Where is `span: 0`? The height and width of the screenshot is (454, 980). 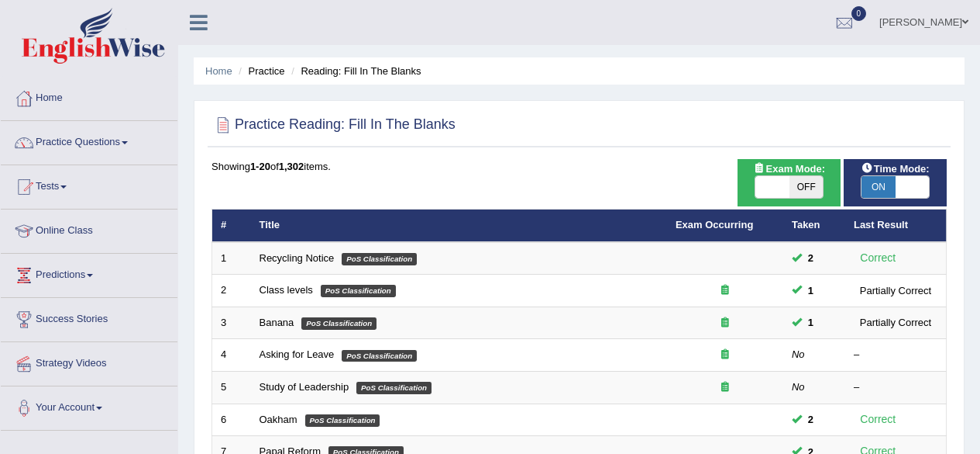
span: 0 is located at coordinates (859, 13).